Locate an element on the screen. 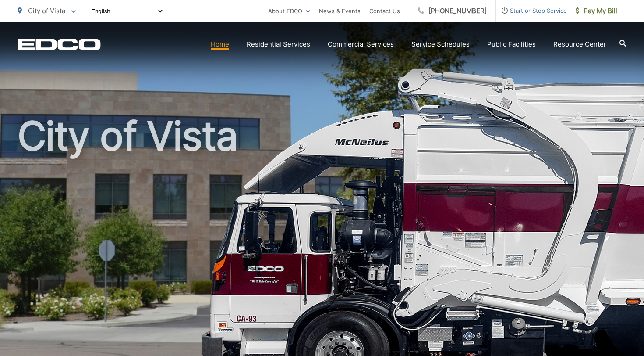 This screenshot has height=356, width=644. a: News & Events is located at coordinates (340, 11).